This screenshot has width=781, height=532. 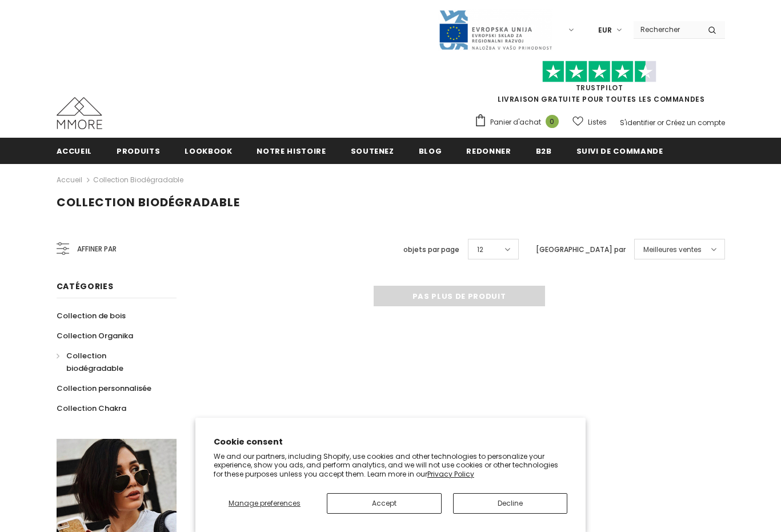 I want to click on span: 0, so click(x=553, y=121).